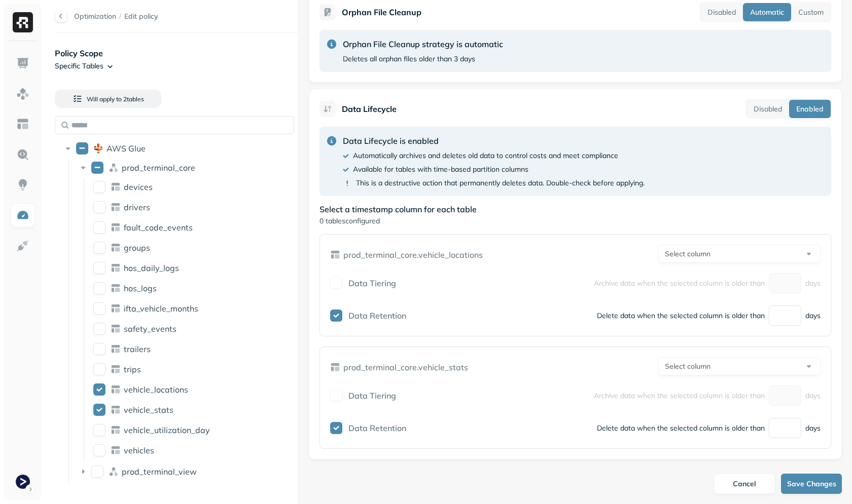 The width and height of the screenshot is (852, 504). Describe the element at coordinates (158, 168) in the screenshot. I see `p: prod_terminal_core` at that location.